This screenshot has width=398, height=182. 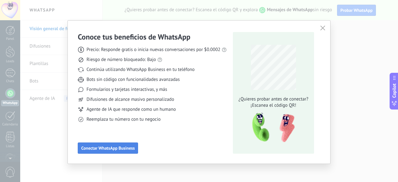 What do you see at coordinates (274, 105) in the screenshot?
I see `span: ¡Escanea el código QR!` at bounding box center [274, 105].